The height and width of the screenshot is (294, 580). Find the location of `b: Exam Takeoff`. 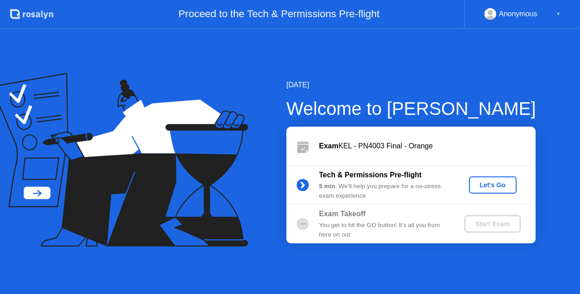

b: Exam Takeoff is located at coordinates (342, 214).